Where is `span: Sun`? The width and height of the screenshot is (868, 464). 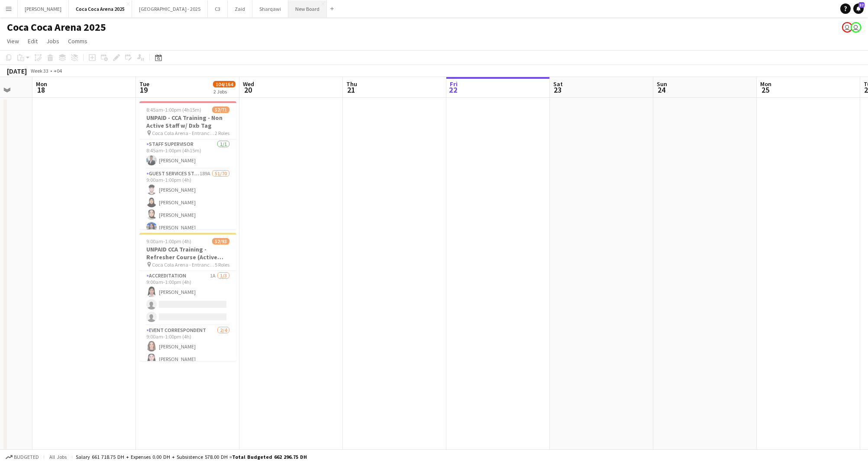 span: Sun is located at coordinates (662, 84).